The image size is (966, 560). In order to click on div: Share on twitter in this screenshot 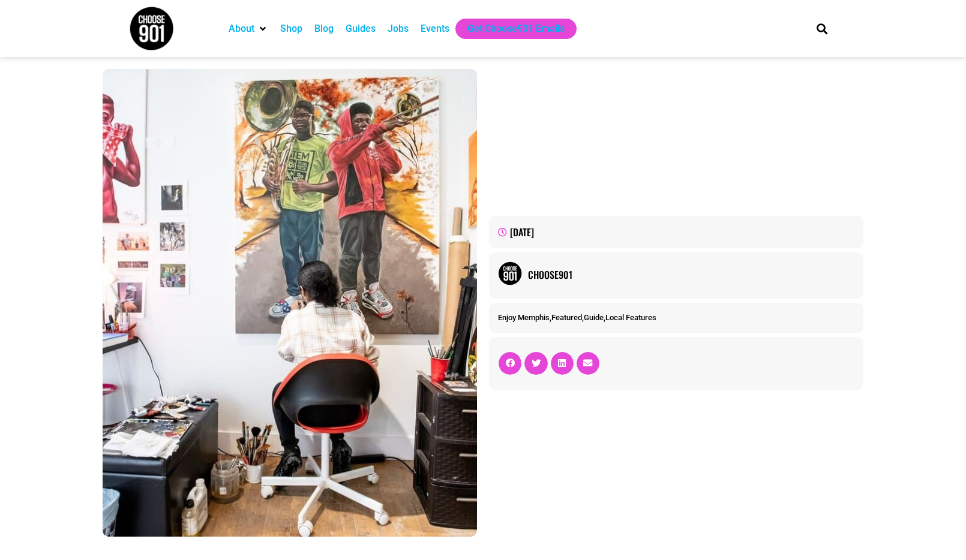, I will do `click(536, 363)`.